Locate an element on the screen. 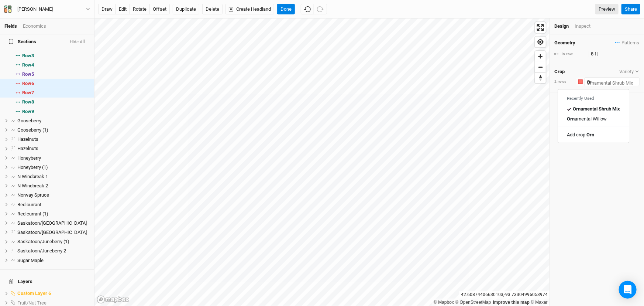 The image size is (644, 306). span: Reset bearing to north is located at coordinates (540, 78).